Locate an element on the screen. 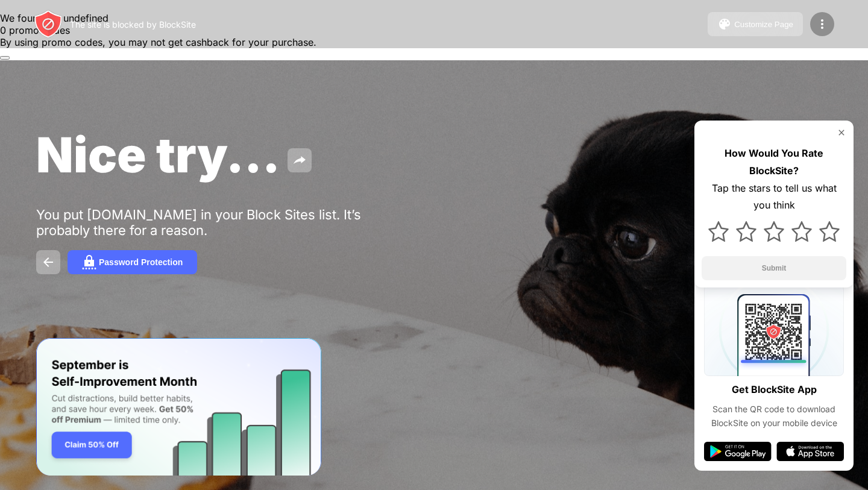  img: rate-us-close.svg is located at coordinates (841, 133).